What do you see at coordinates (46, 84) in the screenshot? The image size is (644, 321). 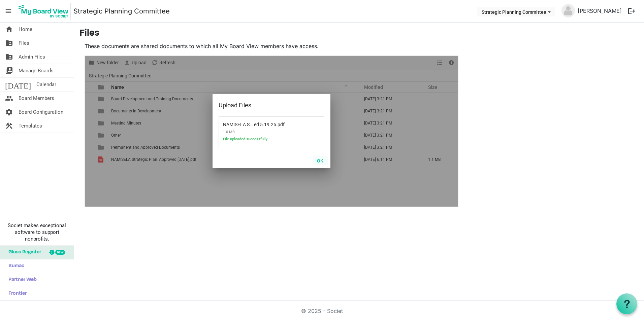 I see `span: Calendar` at bounding box center [46, 84].